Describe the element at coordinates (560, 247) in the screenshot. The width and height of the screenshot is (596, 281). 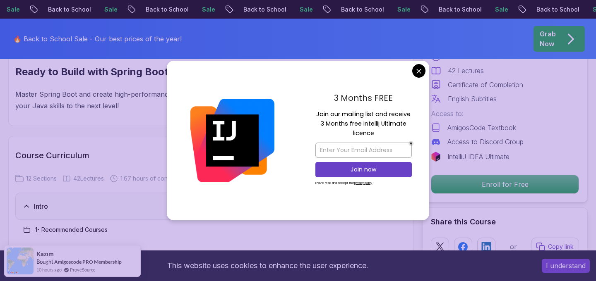
I see `p: Copy link` at that location.